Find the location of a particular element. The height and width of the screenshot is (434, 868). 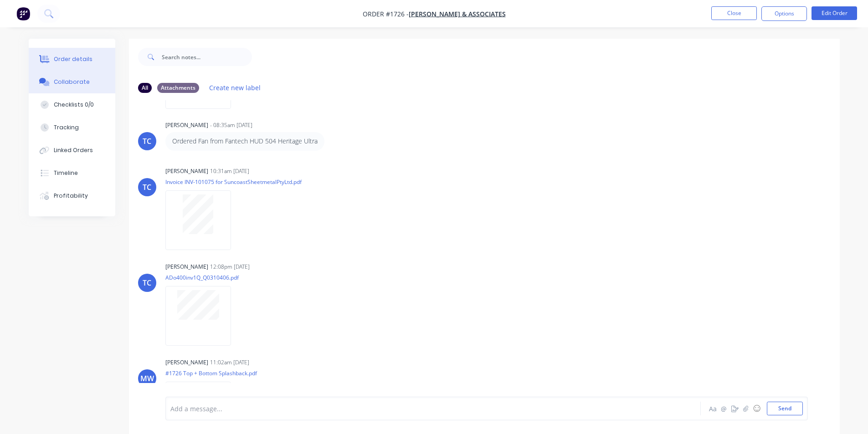

button: Timeline is located at coordinates (72, 173).